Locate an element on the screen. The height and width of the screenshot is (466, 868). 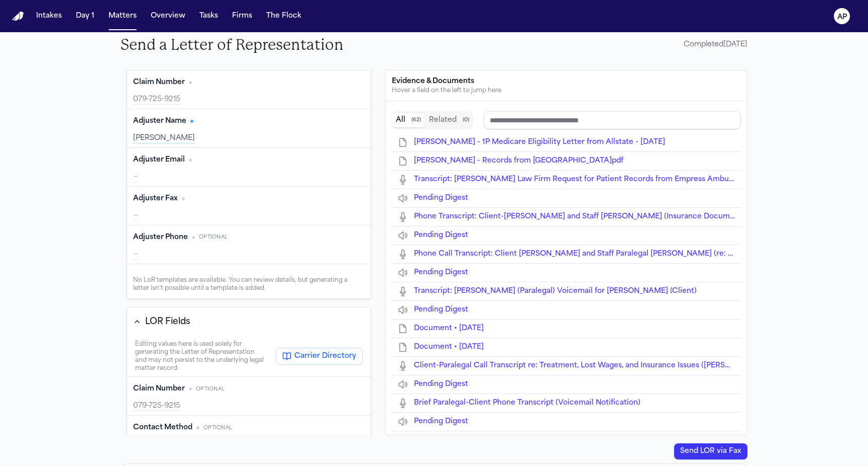
span: F. Butrico - Records from White Plains Hospital.pdf is located at coordinates (519, 160).